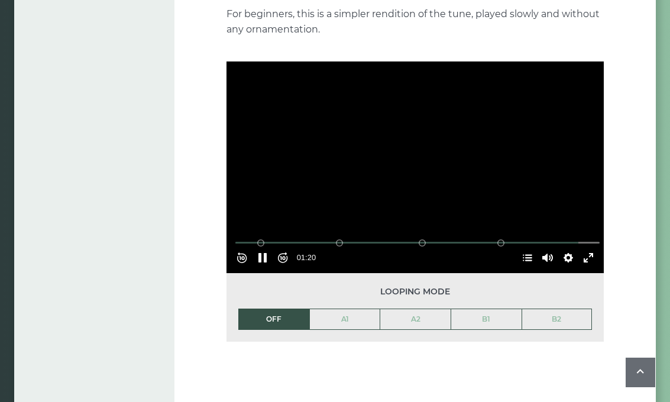 This screenshot has width=670, height=402. Describe the element at coordinates (345, 320) in the screenshot. I see `a: A1` at that location.